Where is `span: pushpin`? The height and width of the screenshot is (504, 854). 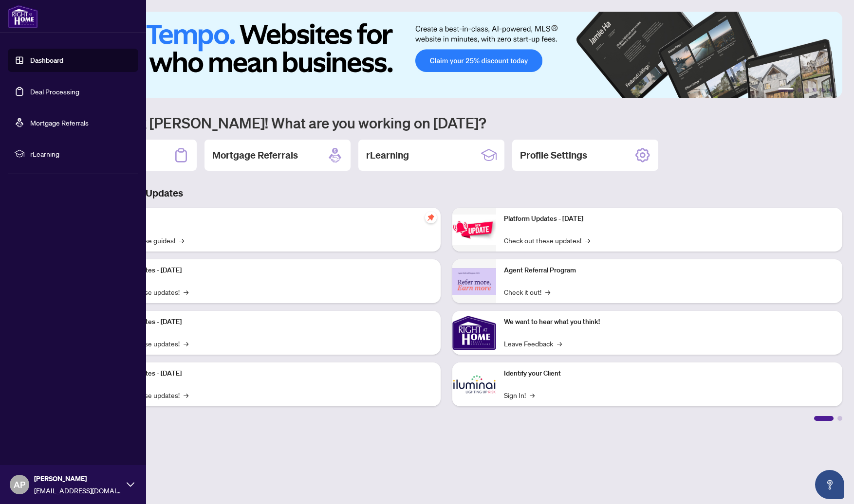
span: pushpin is located at coordinates (431, 217).